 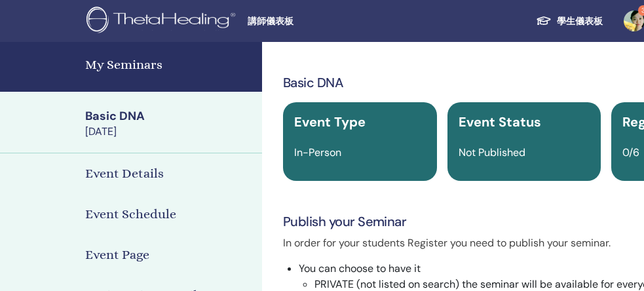 I want to click on h4: My Seminars, so click(x=170, y=65).